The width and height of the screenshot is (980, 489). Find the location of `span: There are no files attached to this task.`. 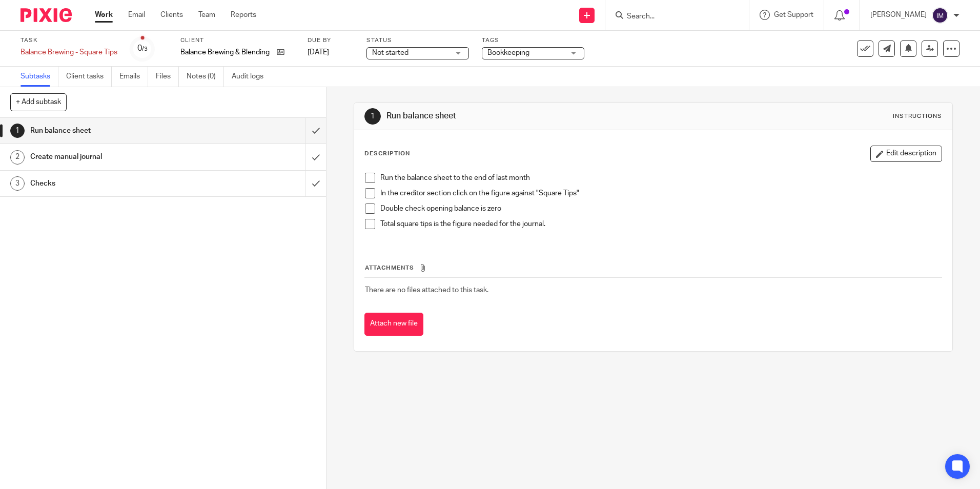

span: There are no files attached to this task. is located at coordinates (426, 290).